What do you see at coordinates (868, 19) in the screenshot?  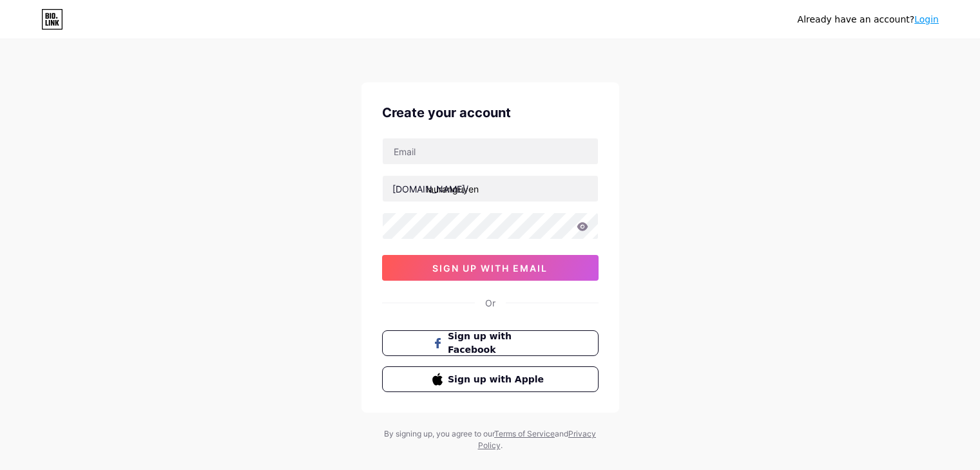 I see `div: Already have an account?` at bounding box center [868, 19].